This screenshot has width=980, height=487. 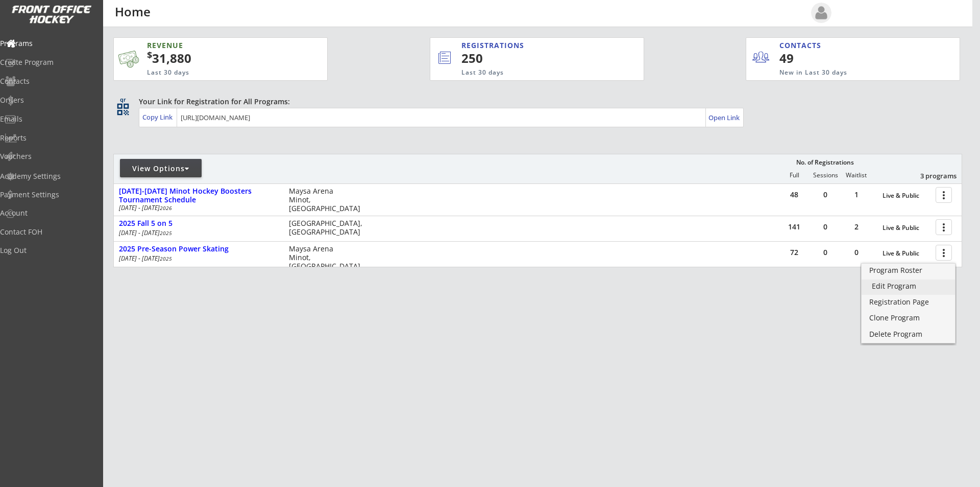 I want to click on div: No. of Registrations, so click(x=825, y=163).